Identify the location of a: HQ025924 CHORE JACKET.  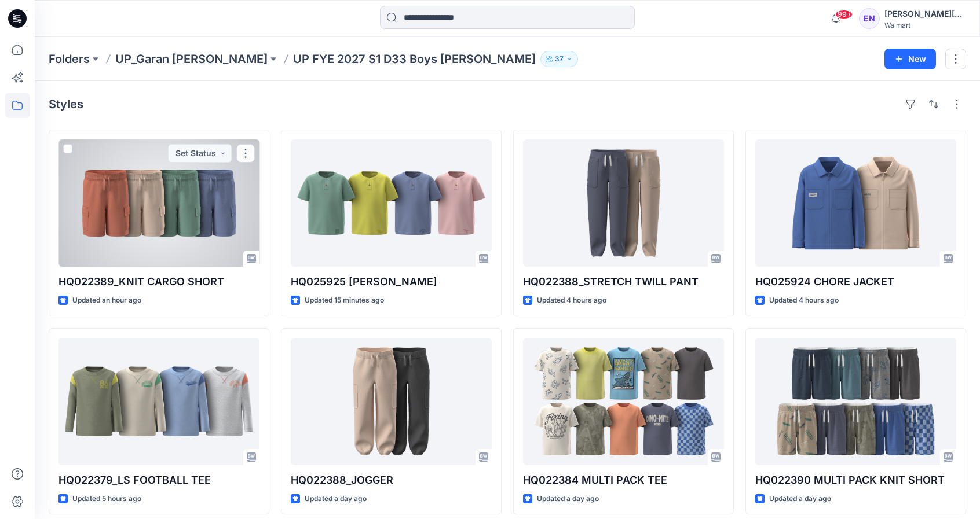
(856, 203).